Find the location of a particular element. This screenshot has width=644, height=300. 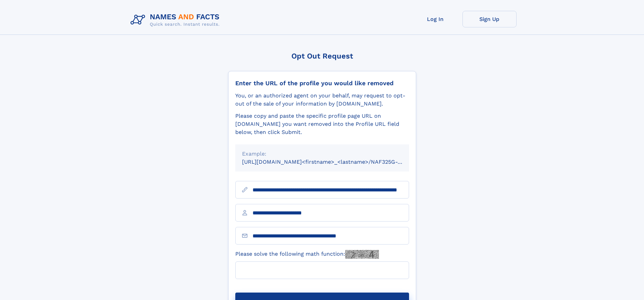

img: Logo Names and Facts is located at coordinates (176, 20).